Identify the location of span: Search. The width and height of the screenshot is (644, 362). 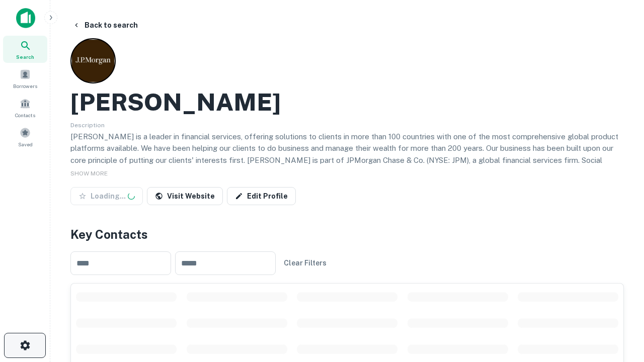
(25, 57).